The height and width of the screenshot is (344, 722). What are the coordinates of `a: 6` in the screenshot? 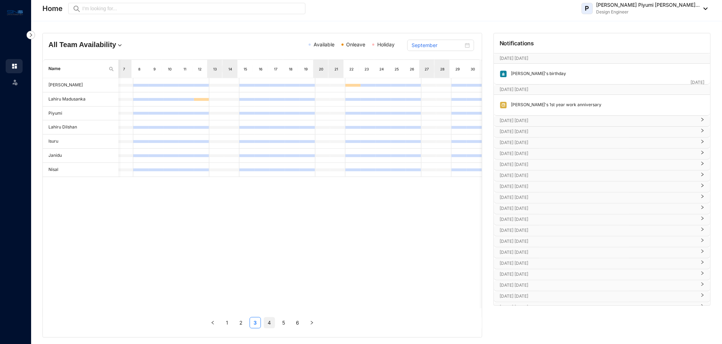 It's located at (298, 322).